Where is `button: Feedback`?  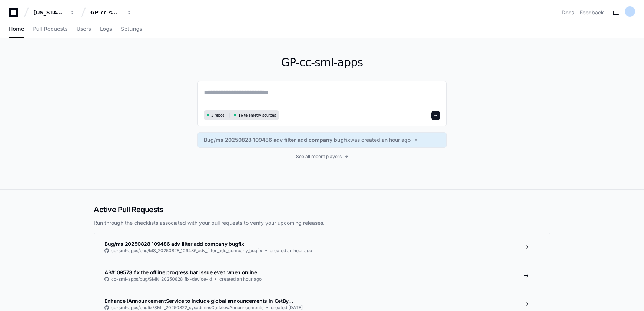
button: Feedback is located at coordinates (592, 13).